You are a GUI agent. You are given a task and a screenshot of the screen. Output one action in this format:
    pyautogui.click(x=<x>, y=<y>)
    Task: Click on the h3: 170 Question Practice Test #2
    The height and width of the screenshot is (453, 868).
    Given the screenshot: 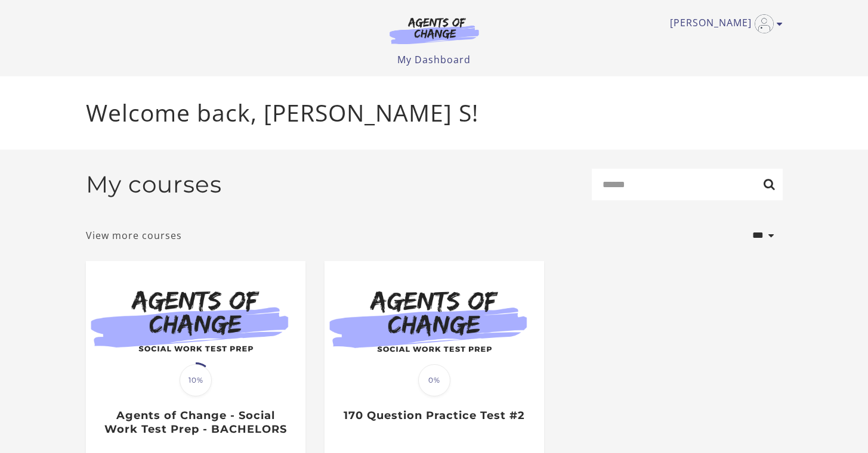 What is the action you would take?
    pyautogui.click(x=434, y=415)
    